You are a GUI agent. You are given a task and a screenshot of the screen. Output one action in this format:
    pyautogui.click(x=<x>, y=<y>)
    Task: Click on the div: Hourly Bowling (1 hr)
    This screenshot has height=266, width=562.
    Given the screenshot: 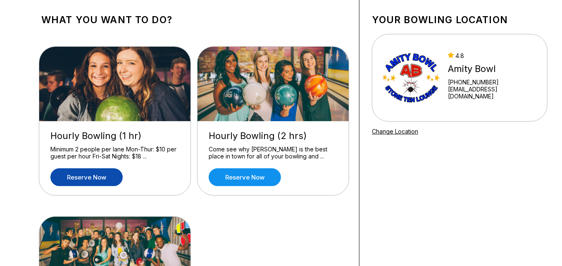 What is the action you would take?
    pyautogui.click(x=115, y=135)
    